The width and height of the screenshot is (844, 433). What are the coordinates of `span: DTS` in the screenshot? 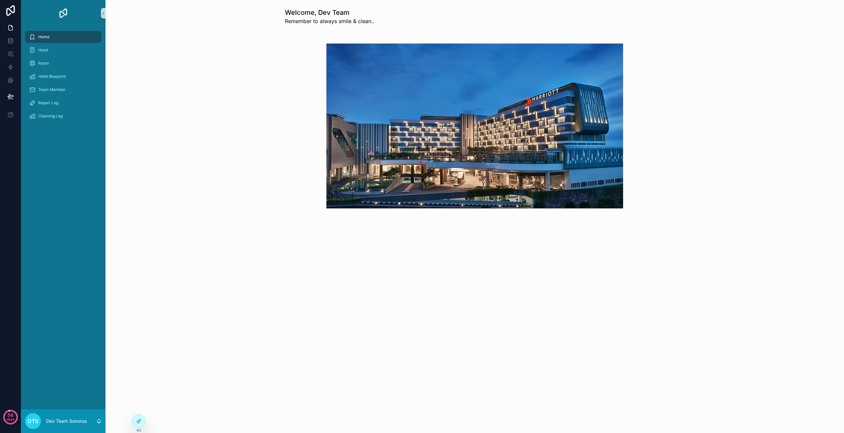 It's located at (33, 421).